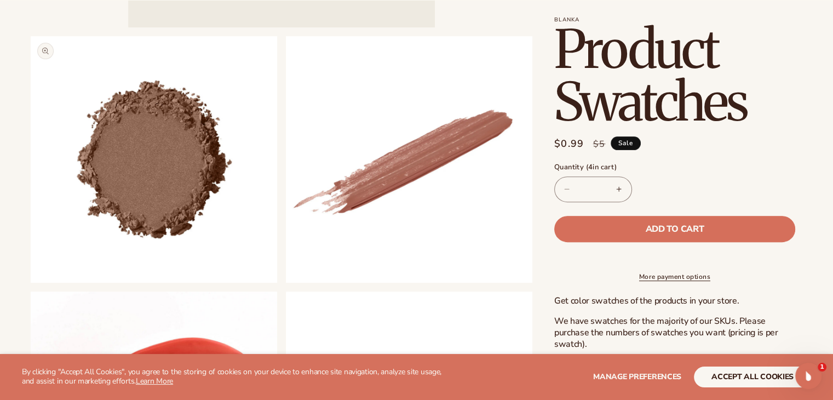 The image size is (833, 400). What do you see at coordinates (637, 377) in the screenshot?
I see `button: Manage preferences` at bounding box center [637, 377].